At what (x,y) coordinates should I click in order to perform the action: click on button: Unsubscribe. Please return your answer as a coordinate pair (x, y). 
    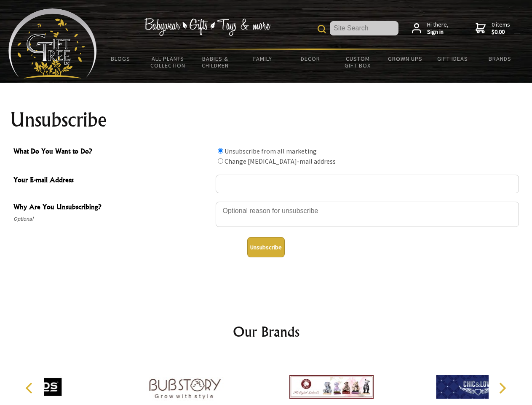
    Looking at the image, I should click on (266, 247).